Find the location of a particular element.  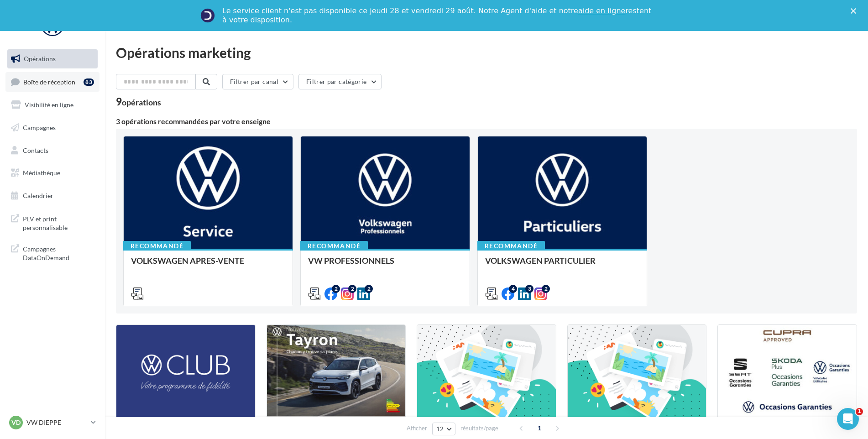

span: 12 is located at coordinates (439, 429).